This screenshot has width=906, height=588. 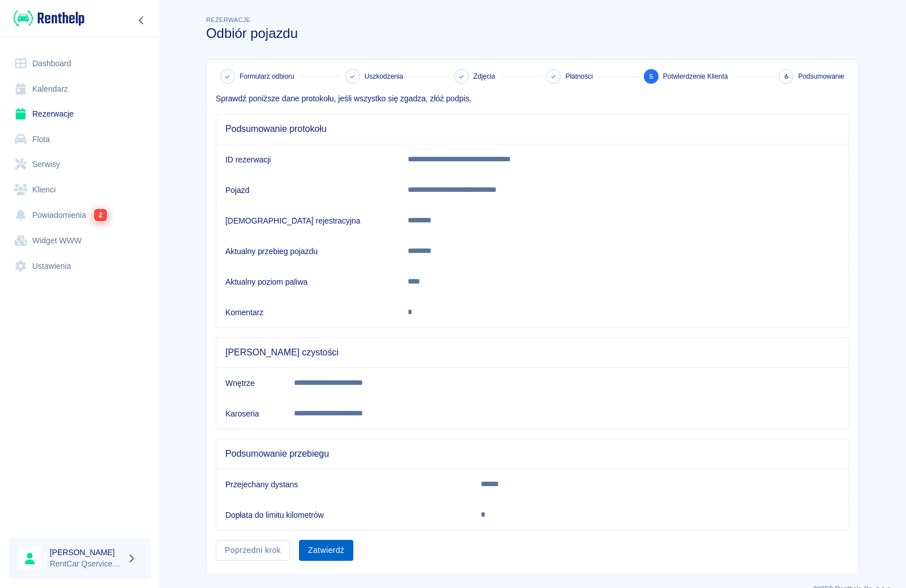 What do you see at coordinates (308, 160) in the screenshot?
I see `h6: ID rezerwacji` at bounding box center [308, 160].